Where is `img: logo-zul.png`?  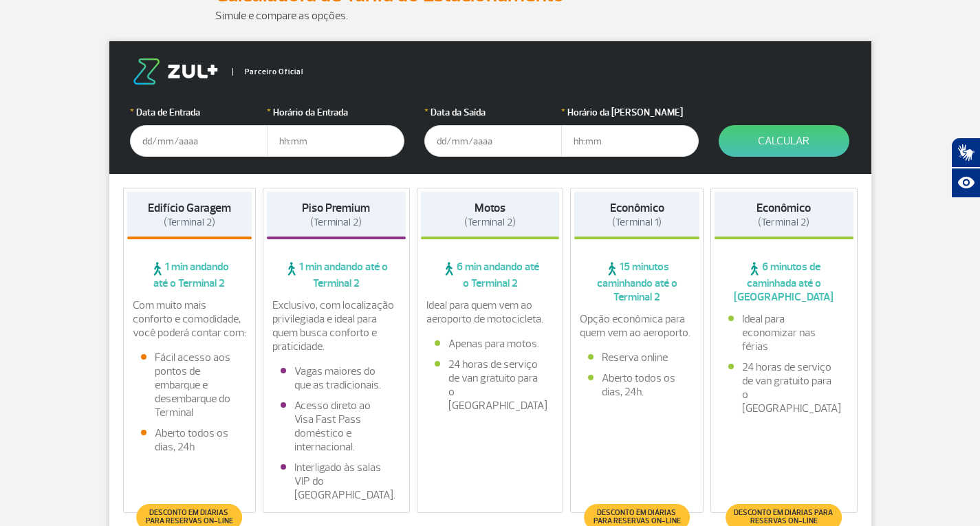
img: logo-zul.png is located at coordinates (175, 72).